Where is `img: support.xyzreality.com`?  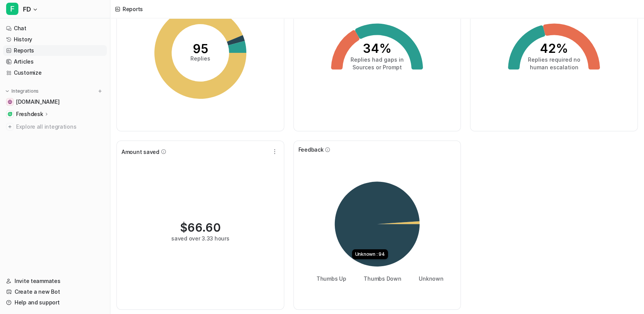
img: support.xyzreality.com is located at coordinates (10, 102).